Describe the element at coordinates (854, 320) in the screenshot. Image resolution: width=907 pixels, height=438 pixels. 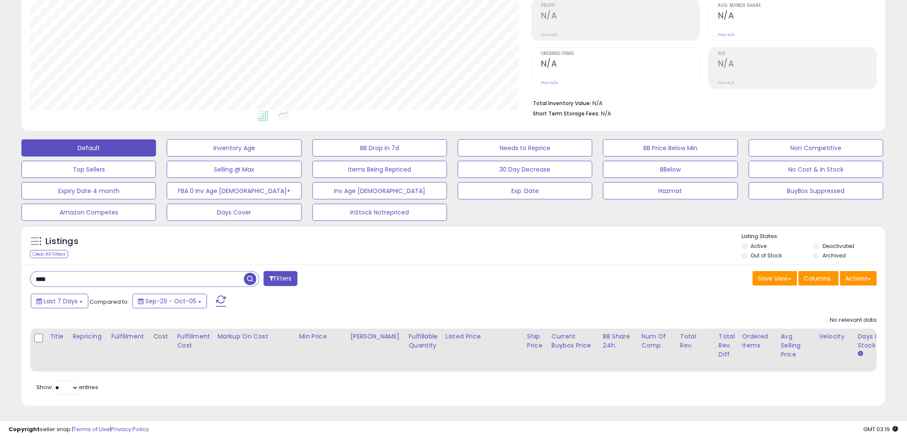
I see `div: No relevant data` at that location.